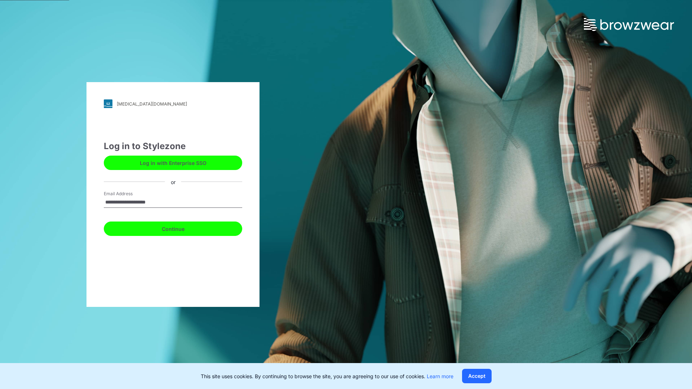 The height and width of the screenshot is (389, 692). What do you see at coordinates (327, 376) in the screenshot?
I see `p: This site uses cookies. By continuing to browse the site, you are agreeing to our use of cookies.` at bounding box center [327, 376].